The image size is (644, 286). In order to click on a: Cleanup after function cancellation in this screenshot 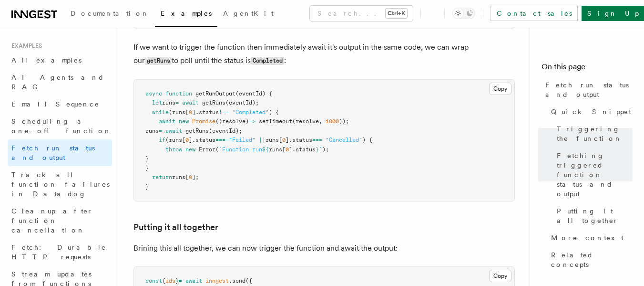, I will do `click(60, 220)`.